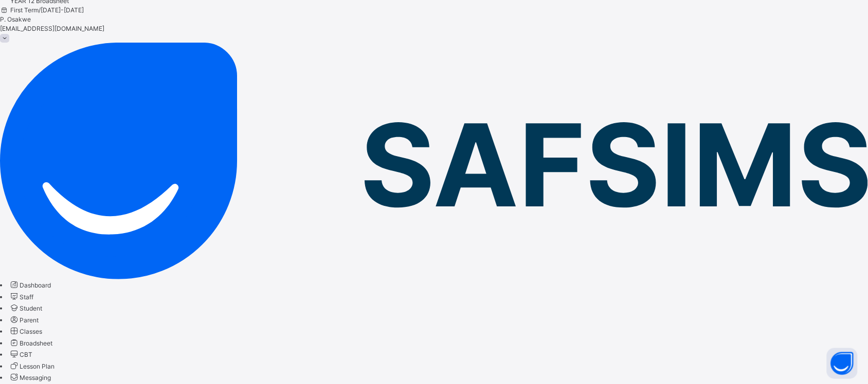 Image resolution: width=868 pixels, height=384 pixels. Describe the element at coordinates (29, 320) in the screenshot. I see `span: Parent` at that location.